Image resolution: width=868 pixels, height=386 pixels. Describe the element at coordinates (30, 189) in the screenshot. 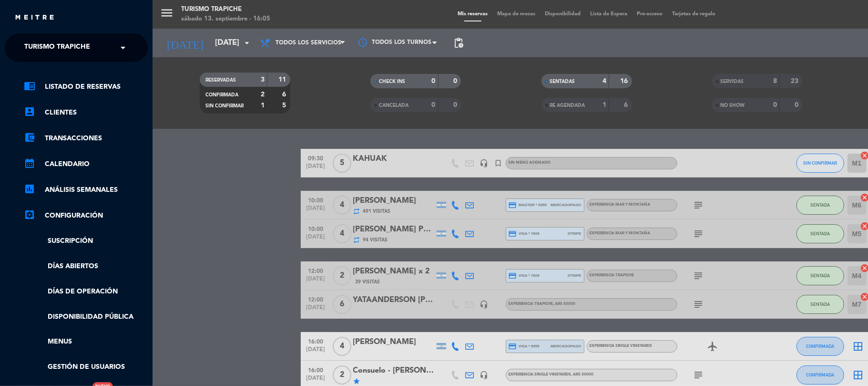

I see `i: assessment` at that location.